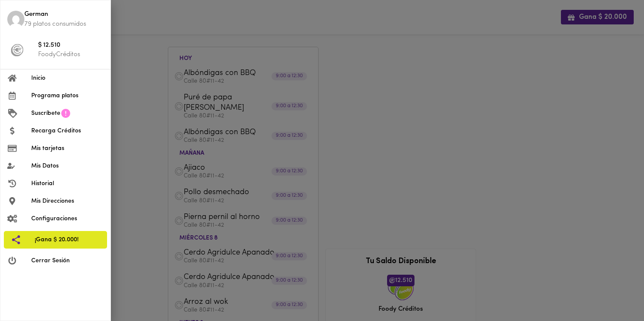 Image resolution: width=644 pixels, height=321 pixels. What do you see at coordinates (71, 54) in the screenshot?
I see `p: FoodyCréditos` at bounding box center [71, 54].